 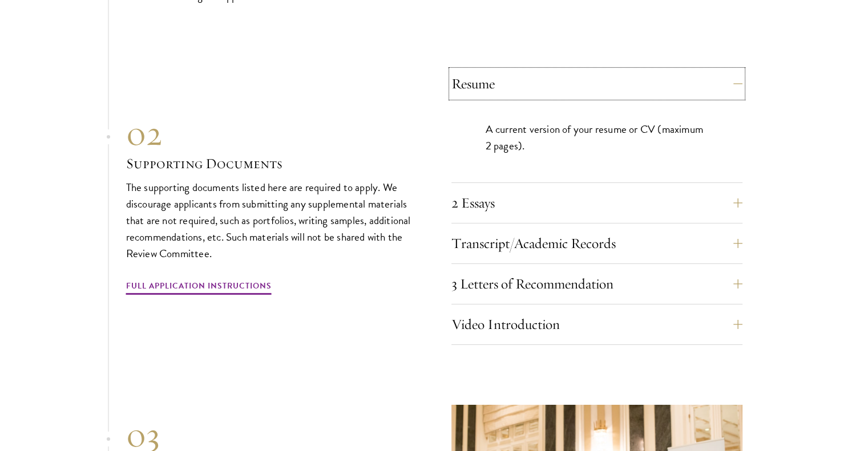 I want to click on p: The supporting documents listed here are required to apply. We discourage applicants from submitt..., so click(x=272, y=221).